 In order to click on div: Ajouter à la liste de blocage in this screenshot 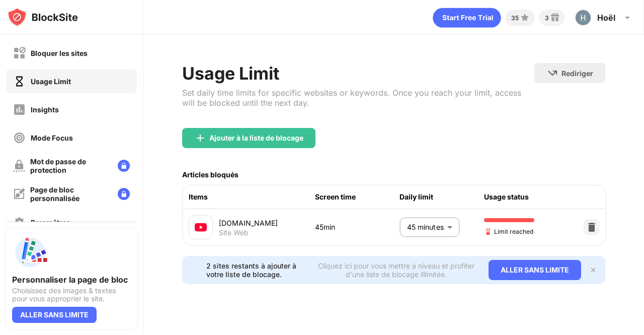, I will do `click(256, 138)`.